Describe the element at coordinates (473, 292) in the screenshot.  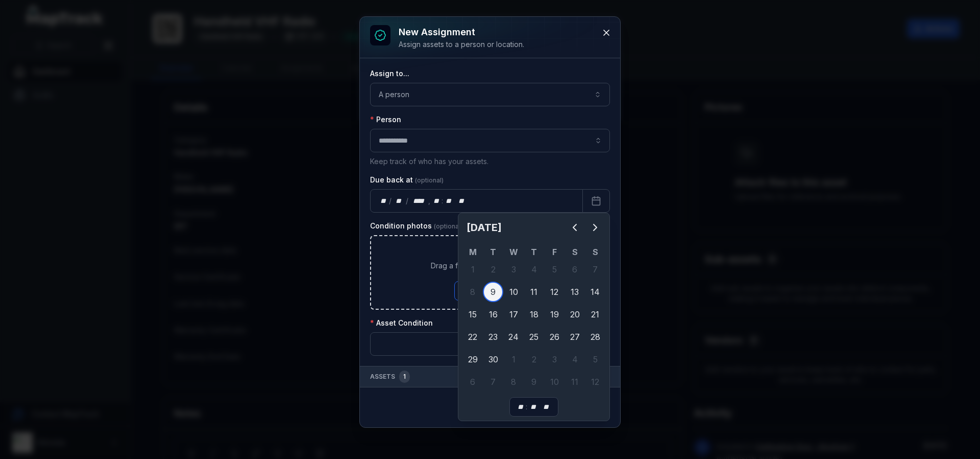
I see `div: Monday 8 September 2025` at that location.